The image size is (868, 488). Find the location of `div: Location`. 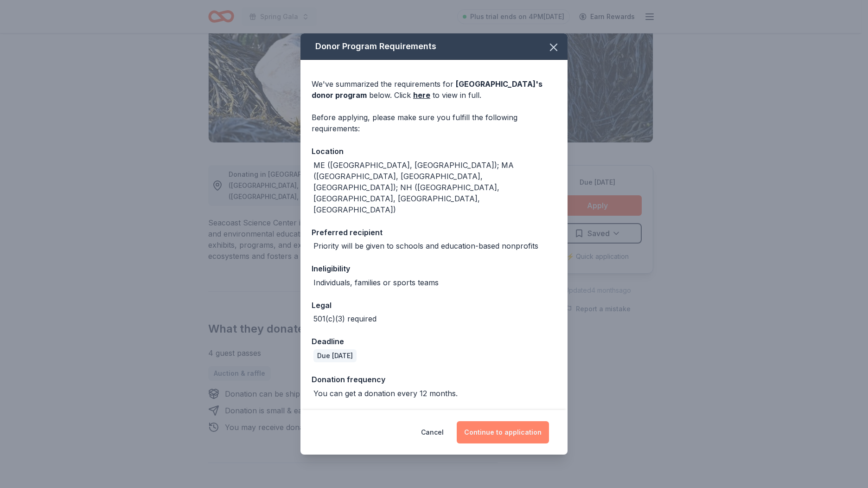

div: Location is located at coordinates (434, 151).